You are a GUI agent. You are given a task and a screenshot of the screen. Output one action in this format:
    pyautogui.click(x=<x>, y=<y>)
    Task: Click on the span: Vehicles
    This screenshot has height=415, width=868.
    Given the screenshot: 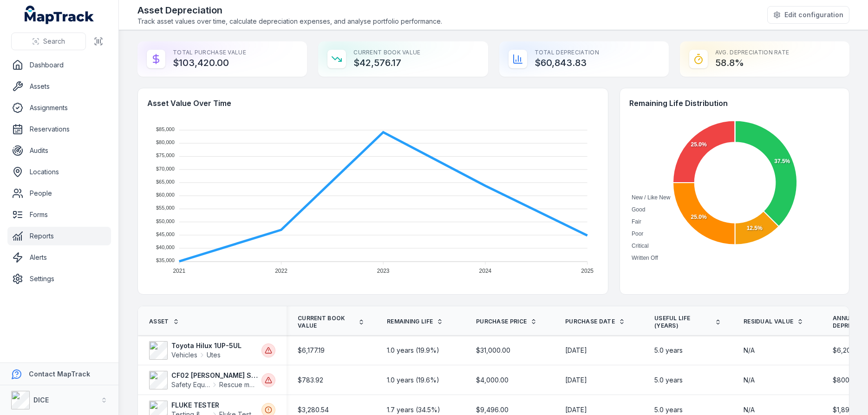 What is the action you would take?
    pyautogui.click(x=184, y=355)
    